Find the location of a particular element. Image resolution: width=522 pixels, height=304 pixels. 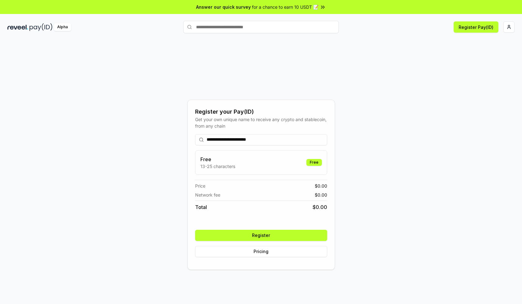

h3: Free is located at coordinates (218, 159).